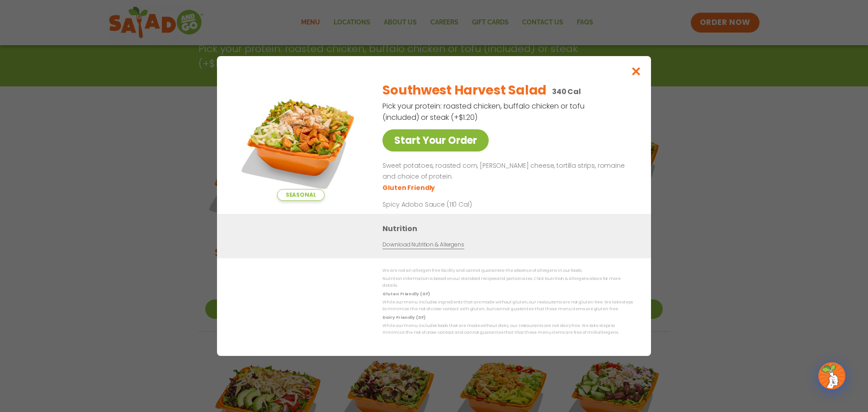 The image size is (868, 412). What do you see at coordinates (301, 195) in the screenshot?
I see `span: Seasonal` at bounding box center [301, 195].